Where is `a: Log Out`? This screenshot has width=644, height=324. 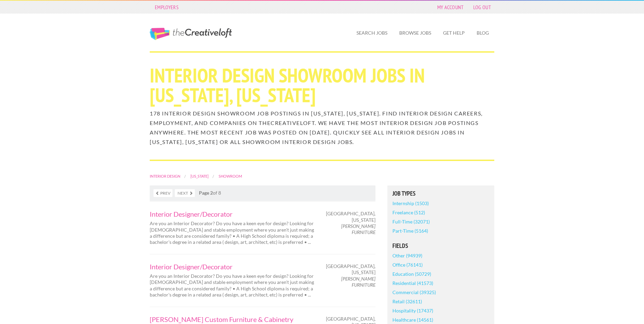
a: Log Out is located at coordinates (482, 7).